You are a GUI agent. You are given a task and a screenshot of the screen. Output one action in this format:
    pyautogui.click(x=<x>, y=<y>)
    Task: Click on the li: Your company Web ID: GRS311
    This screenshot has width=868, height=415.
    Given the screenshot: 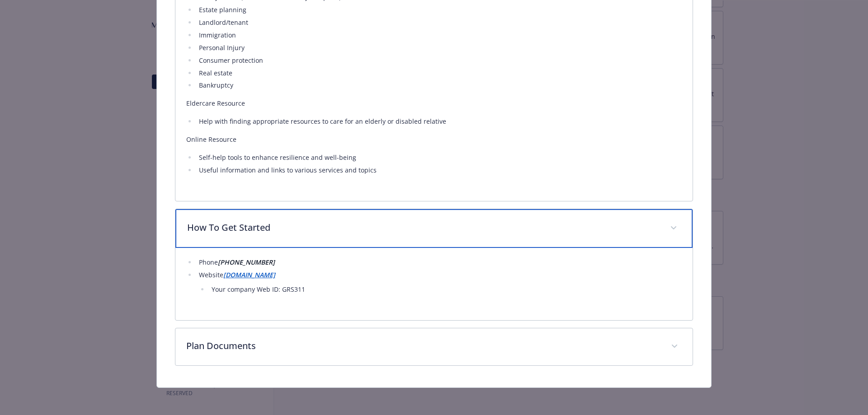 What is the action you would take?
    pyautogui.click(x=445, y=290)
    